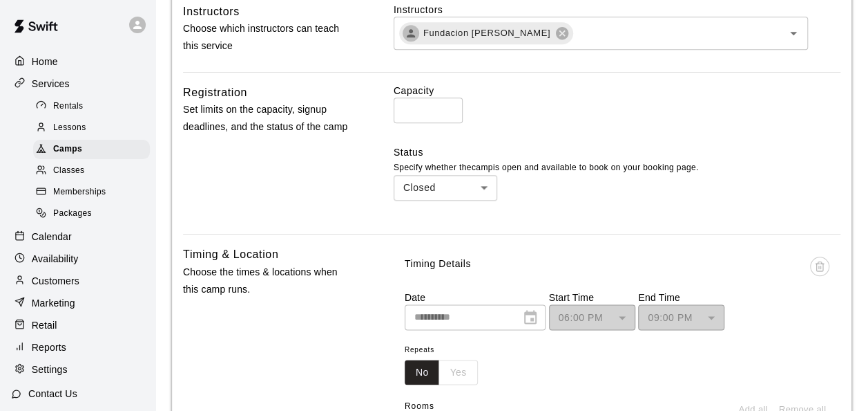 Image resolution: width=868 pixels, height=411 pixels. Describe the element at coordinates (78, 237) in the screenshot. I see `a: Calendar` at that location.